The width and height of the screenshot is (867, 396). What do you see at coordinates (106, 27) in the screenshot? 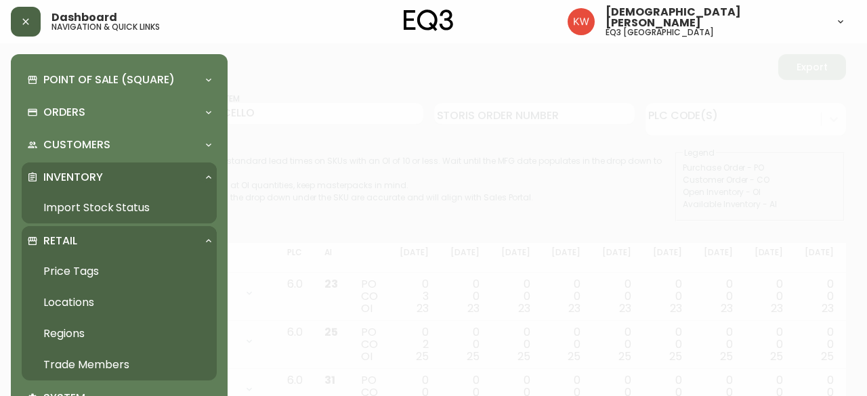
I see `h5: navigation & quick links` at bounding box center [106, 27].